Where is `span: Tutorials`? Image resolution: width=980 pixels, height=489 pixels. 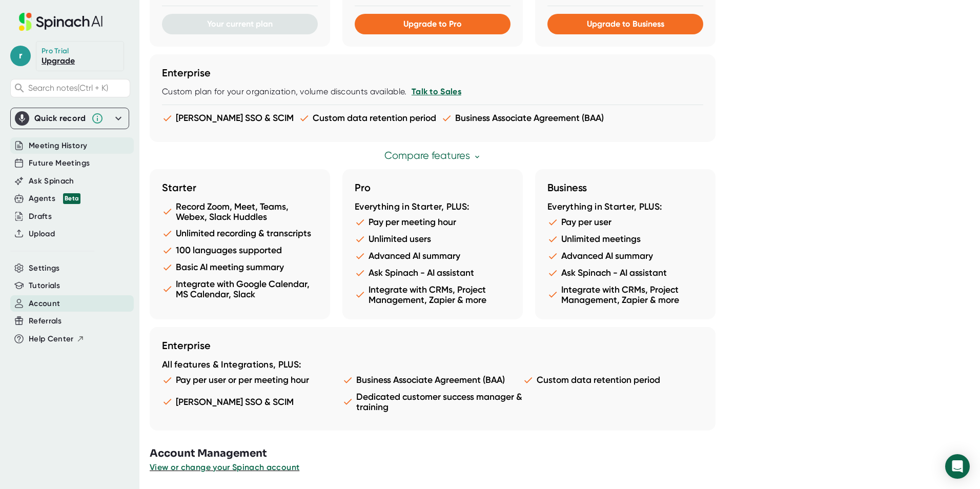 span: Tutorials is located at coordinates (44, 285).